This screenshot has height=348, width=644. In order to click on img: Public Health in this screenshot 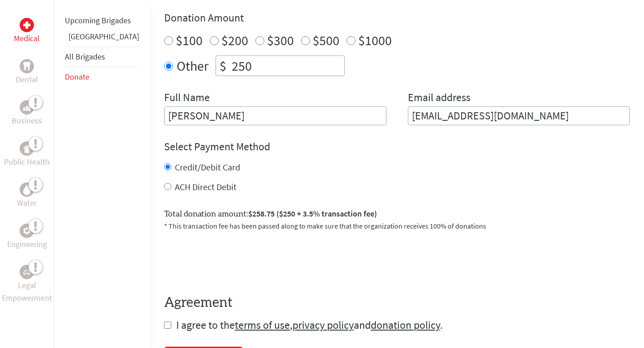, I will do `click(27, 148)`.